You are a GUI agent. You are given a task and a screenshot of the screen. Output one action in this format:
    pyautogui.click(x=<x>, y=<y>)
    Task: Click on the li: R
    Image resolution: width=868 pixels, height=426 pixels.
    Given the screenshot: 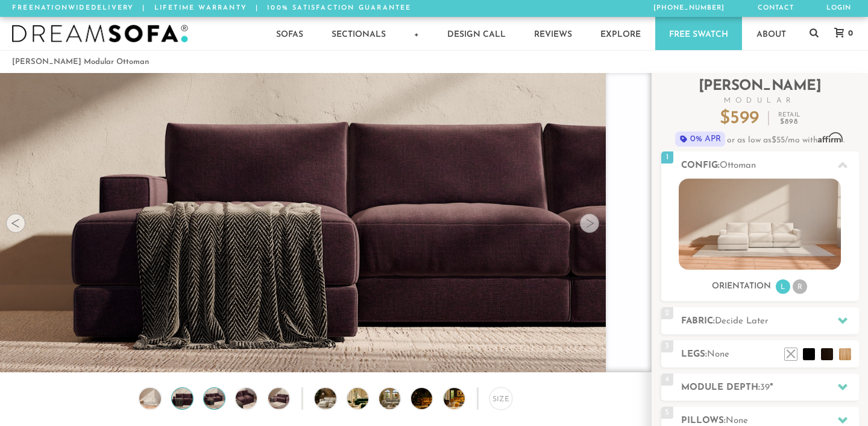 What is the action you would take?
    pyautogui.click(x=800, y=286)
    